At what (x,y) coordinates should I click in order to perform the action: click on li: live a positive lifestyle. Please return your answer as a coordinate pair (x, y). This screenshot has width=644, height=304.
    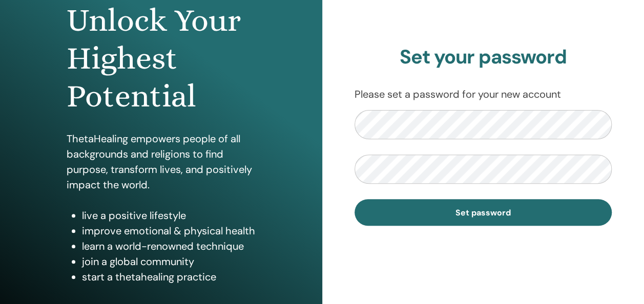
    Looking at the image, I should click on (168, 216).